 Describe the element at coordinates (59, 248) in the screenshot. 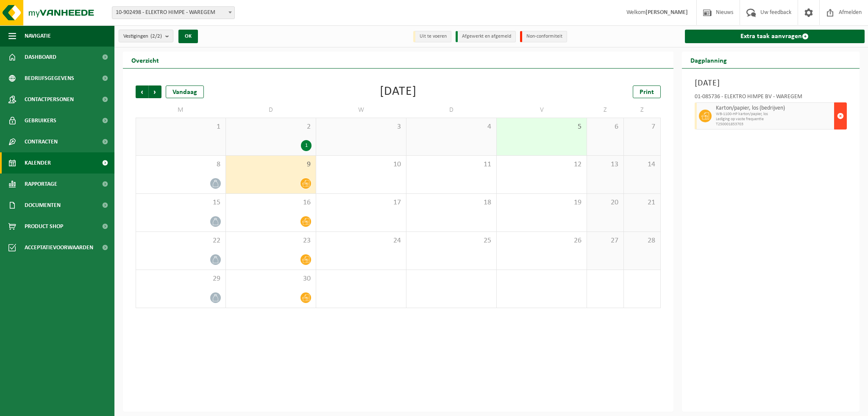

I see `span: Acceptatievoorwaarden` at that location.